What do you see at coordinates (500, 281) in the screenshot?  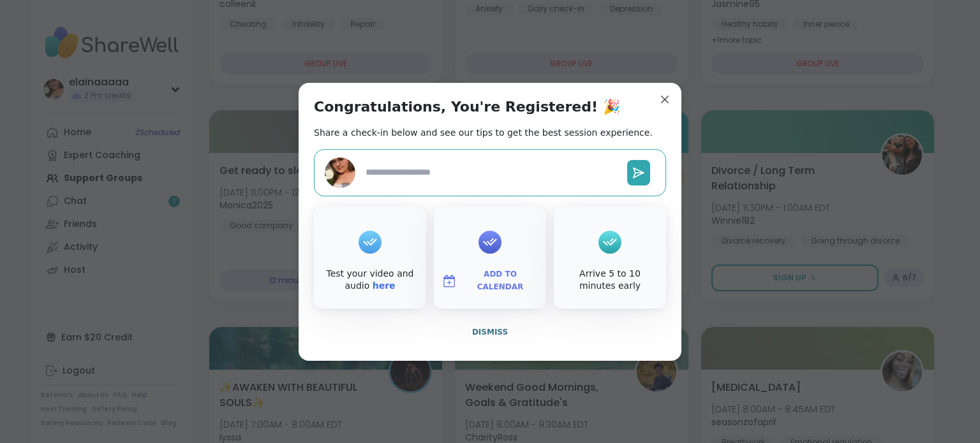 I see `span: Add to Calendar` at bounding box center [500, 281].